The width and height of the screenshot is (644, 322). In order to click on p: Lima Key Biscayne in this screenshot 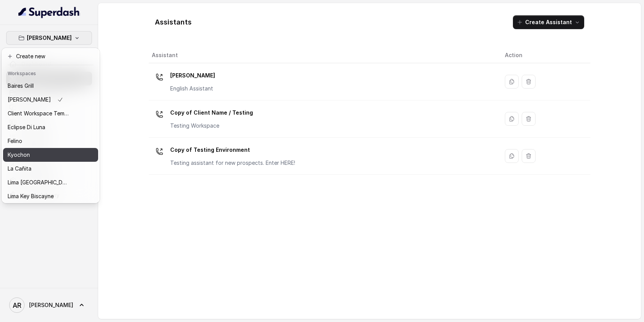, I will do `click(31, 196)`.